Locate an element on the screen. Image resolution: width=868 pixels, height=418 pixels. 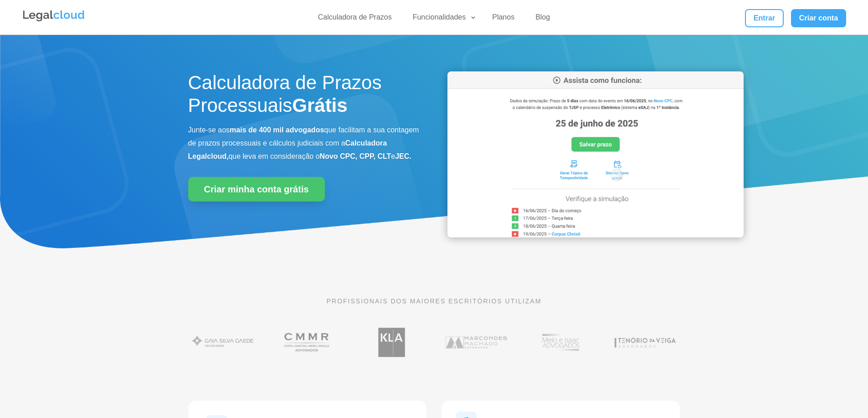
b: mais de 400 mil advogados is located at coordinates (277, 129).